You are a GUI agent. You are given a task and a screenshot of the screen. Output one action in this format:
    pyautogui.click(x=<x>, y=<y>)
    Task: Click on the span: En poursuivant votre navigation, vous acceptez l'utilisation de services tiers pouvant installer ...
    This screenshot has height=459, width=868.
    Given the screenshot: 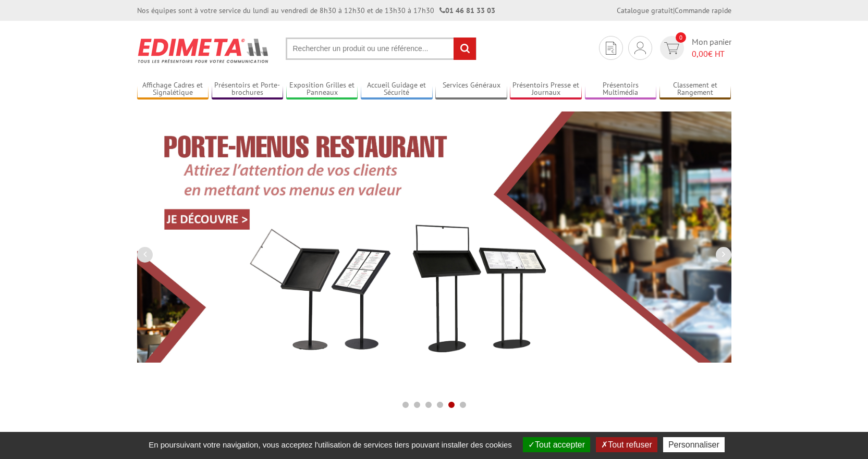 What is the action you would take?
    pyautogui.click(x=330, y=444)
    